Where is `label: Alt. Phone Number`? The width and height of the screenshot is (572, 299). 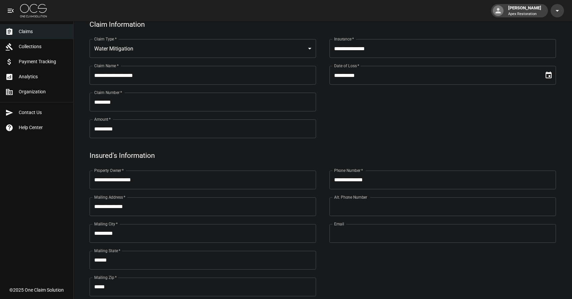 label: Alt. Phone Number is located at coordinates (351, 197).